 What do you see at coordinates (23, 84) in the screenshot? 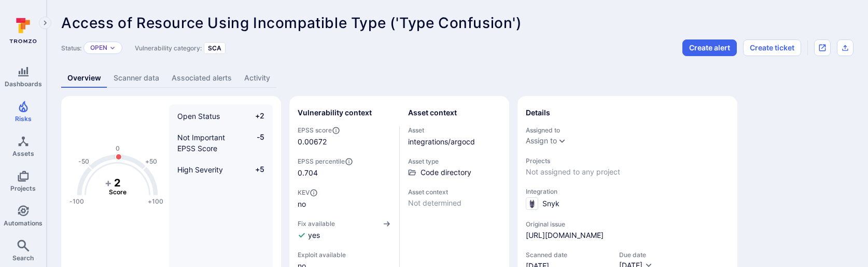
I see `span: Dashboards` at bounding box center [23, 84].